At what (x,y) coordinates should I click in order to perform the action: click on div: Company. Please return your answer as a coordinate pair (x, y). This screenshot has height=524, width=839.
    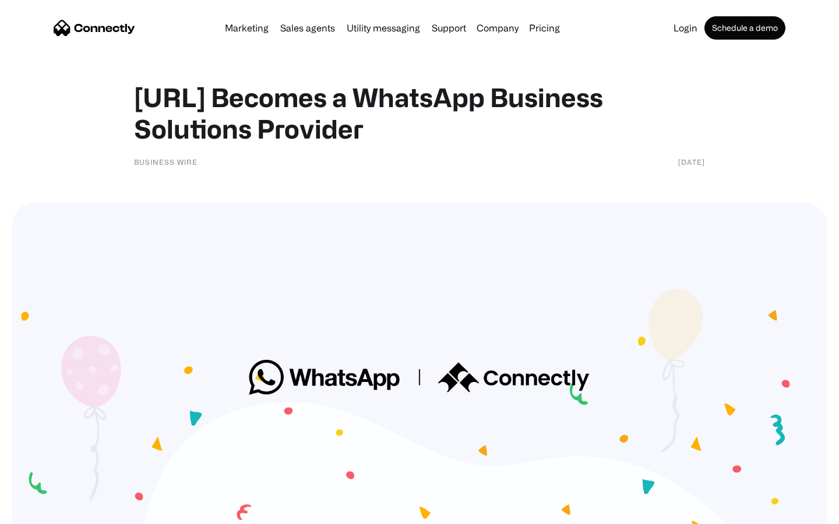
    Looking at the image, I should click on (498, 28).